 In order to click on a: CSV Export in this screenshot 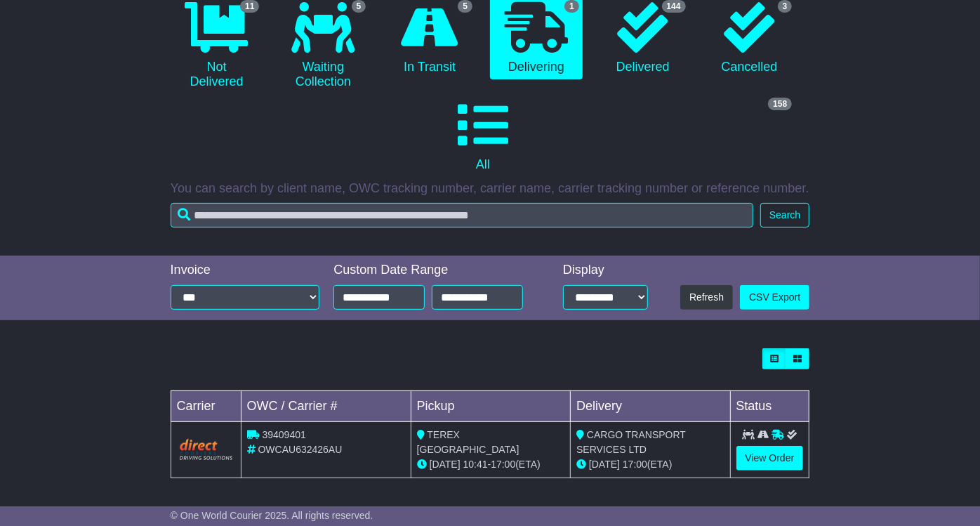, I will do `click(775, 297)`.